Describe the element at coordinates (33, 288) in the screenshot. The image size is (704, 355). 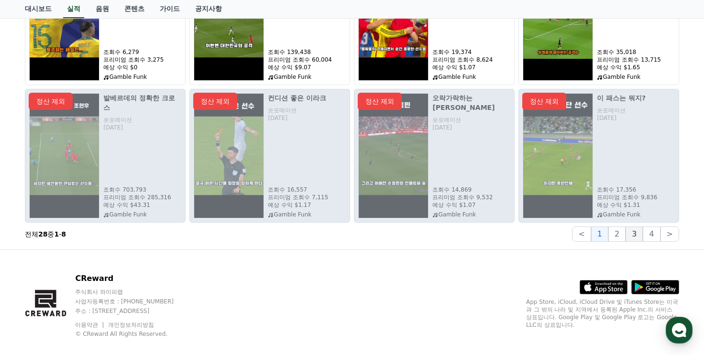
I see `a: 홈` at that location.